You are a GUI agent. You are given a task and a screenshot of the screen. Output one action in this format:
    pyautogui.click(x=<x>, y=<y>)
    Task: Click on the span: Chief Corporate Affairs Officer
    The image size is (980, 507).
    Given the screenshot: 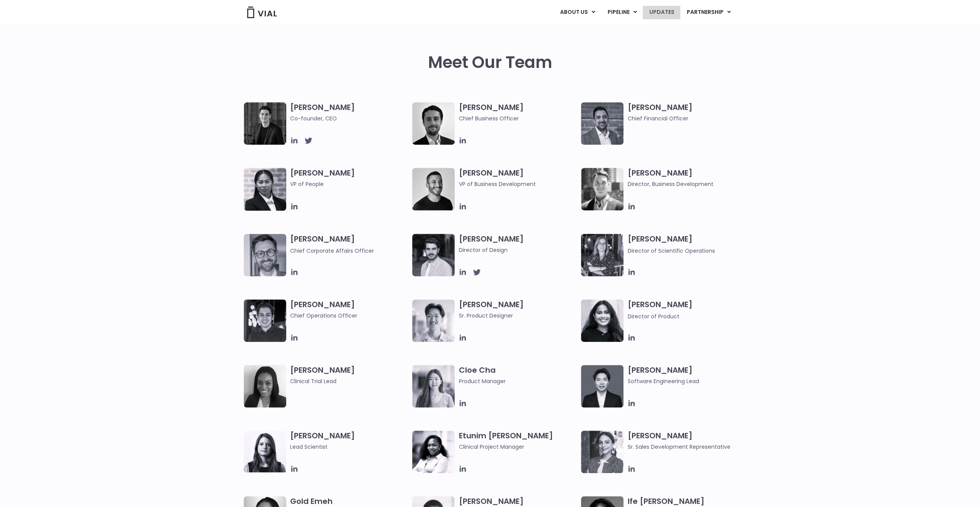 What is the action you would take?
    pyautogui.click(x=332, y=251)
    